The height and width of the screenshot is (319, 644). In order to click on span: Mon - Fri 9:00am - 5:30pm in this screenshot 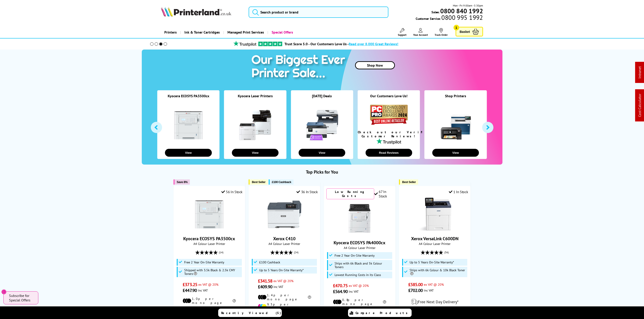, I will do `click(468, 6)`.